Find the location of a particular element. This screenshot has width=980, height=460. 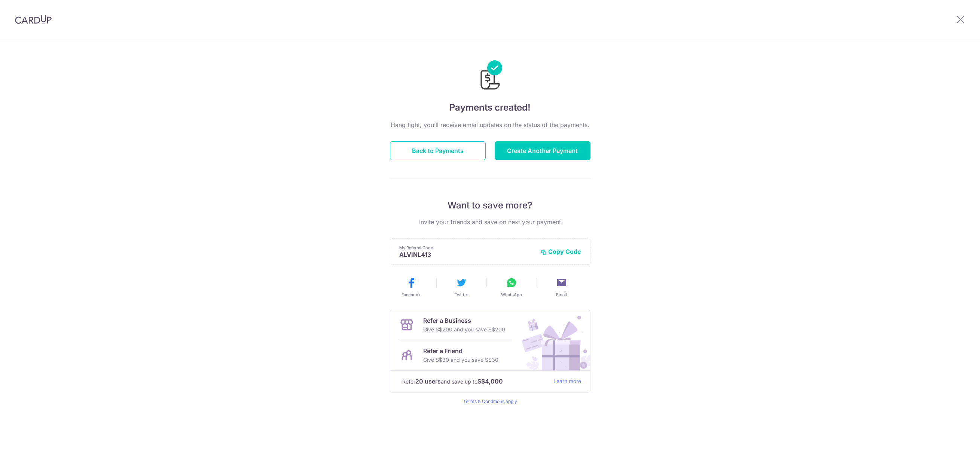

button: Copy Code is located at coordinates (561, 251).